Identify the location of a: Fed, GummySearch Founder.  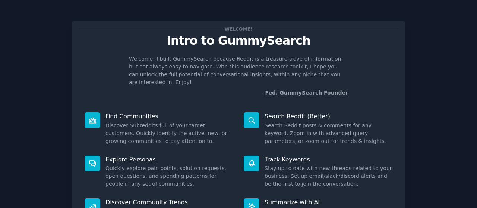
(306, 93).